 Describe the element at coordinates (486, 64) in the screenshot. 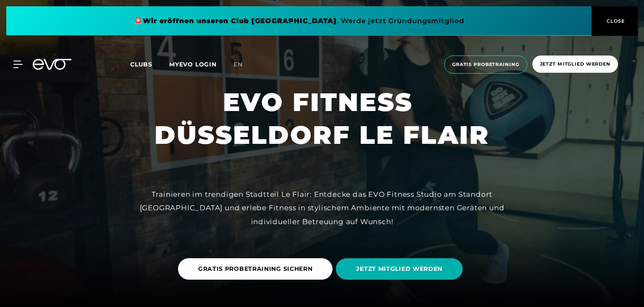

I see `a: Gratis Probetraining` at that location.